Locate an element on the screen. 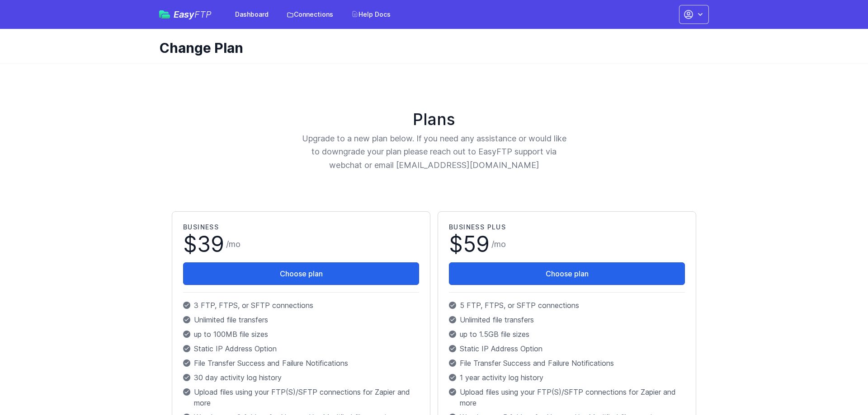  img: easyftp_logo.png is located at coordinates (164, 14).